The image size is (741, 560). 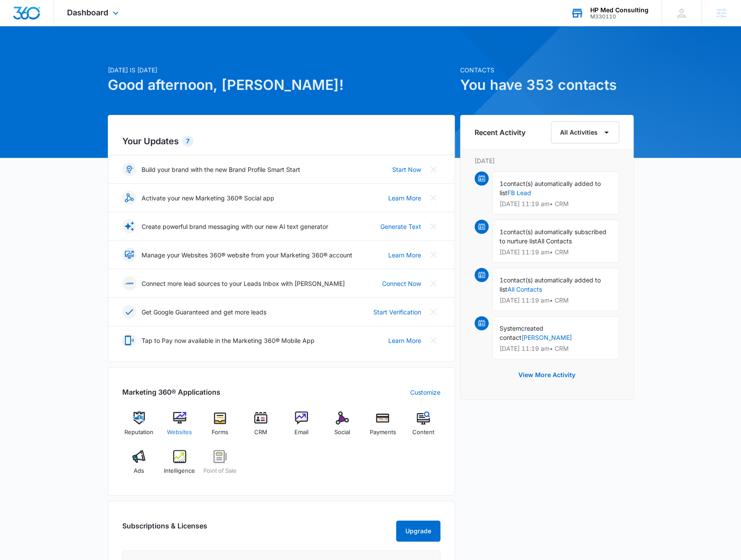 What do you see at coordinates (525, 289) in the screenshot?
I see `a: All Contacts` at bounding box center [525, 289].